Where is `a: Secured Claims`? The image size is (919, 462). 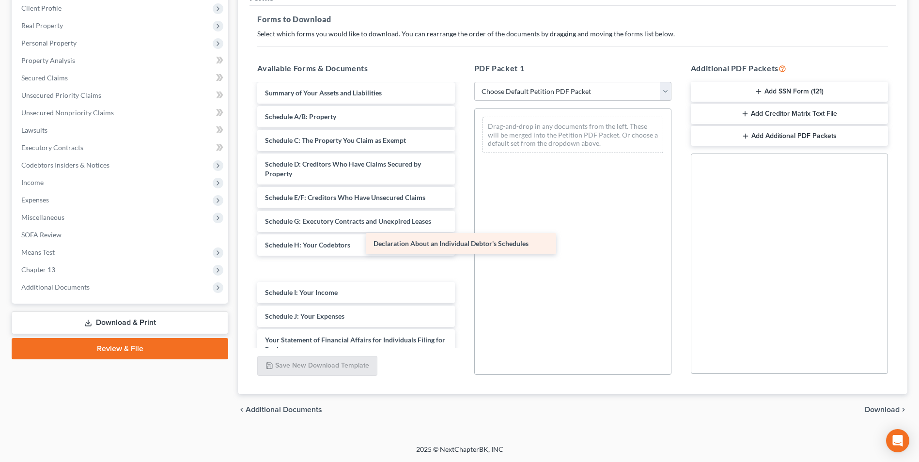
a: Secured Claims is located at coordinates (121, 78).